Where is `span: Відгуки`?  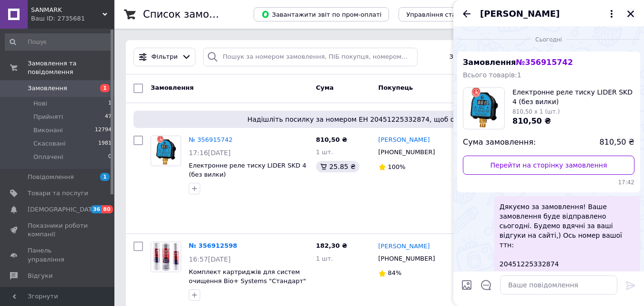
span: Відгуки is located at coordinates (40, 276).